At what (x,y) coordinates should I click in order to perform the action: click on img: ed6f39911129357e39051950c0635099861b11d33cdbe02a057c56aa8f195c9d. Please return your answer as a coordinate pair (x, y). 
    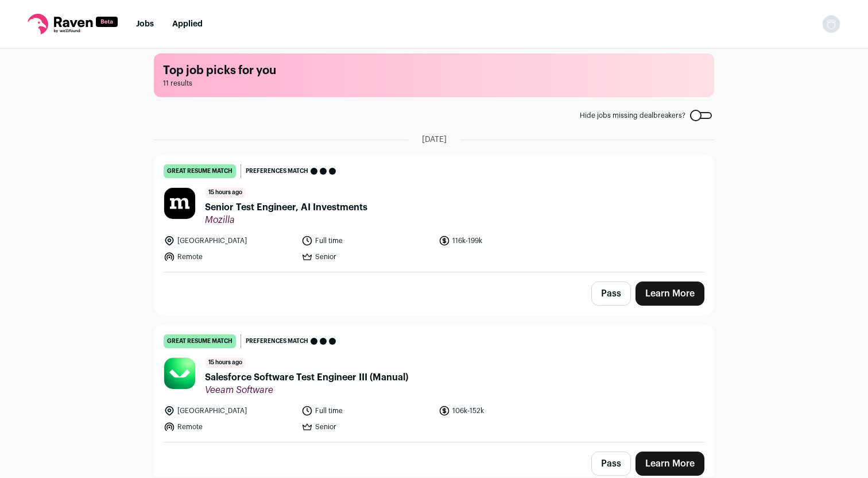
    Looking at the image, I should click on (180, 203).